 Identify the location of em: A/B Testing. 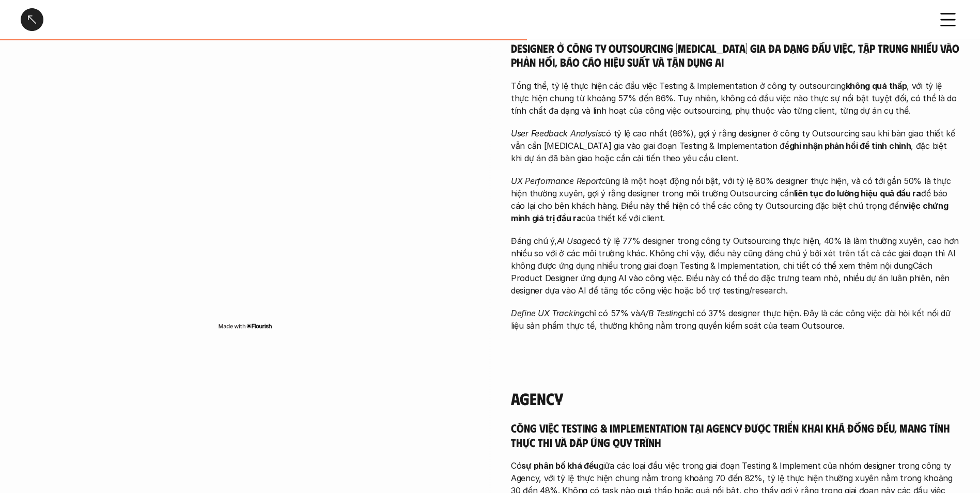
(661, 313).